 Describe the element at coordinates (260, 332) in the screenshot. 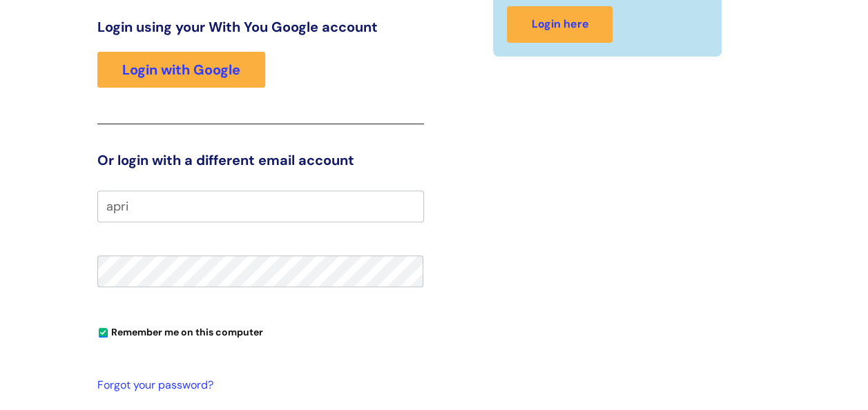

I see `div: You can uncheck this option if you're logging in from a shared device` at that location.